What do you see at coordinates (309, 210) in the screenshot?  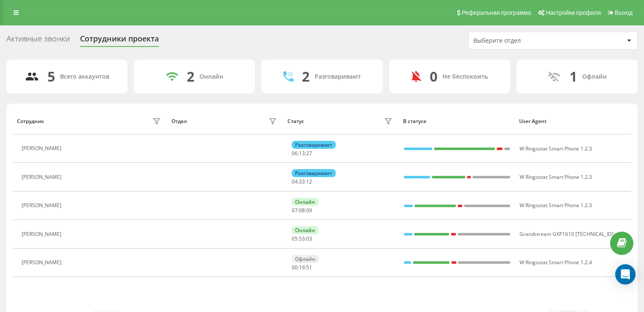 I see `span: 09` at bounding box center [309, 210].